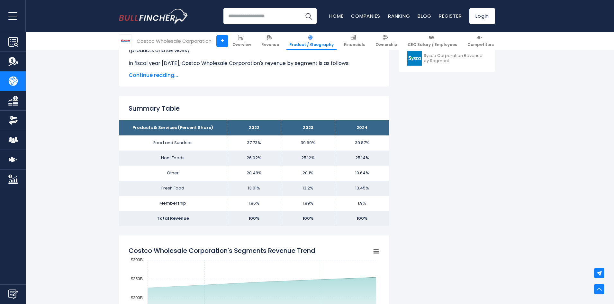  I want to click on td: 39.87%, so click(362, 143).